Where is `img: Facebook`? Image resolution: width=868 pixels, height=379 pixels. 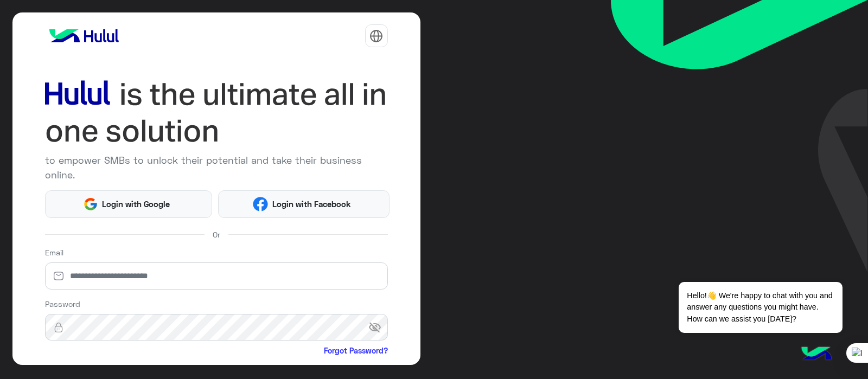
img: Facebook is located at coordinates (260, 204).